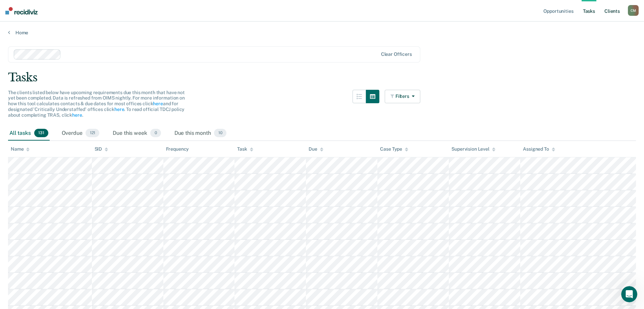 The height and width of the screenshot is (309, 644). What do you see at coordinates (137, 133) in the screenshot?
I see `div: Due this week0` at bounding box center [137, 133].